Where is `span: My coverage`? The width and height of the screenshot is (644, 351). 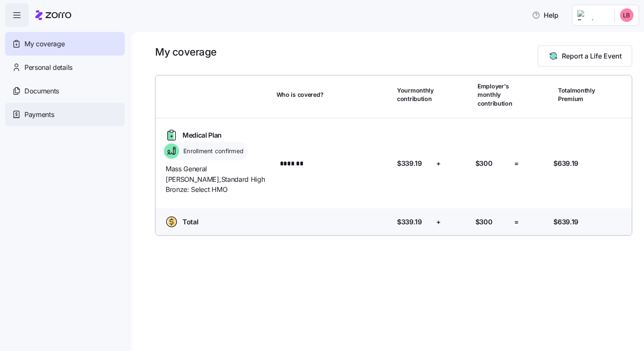 span: My coverage is located at coordinates (44, 44).